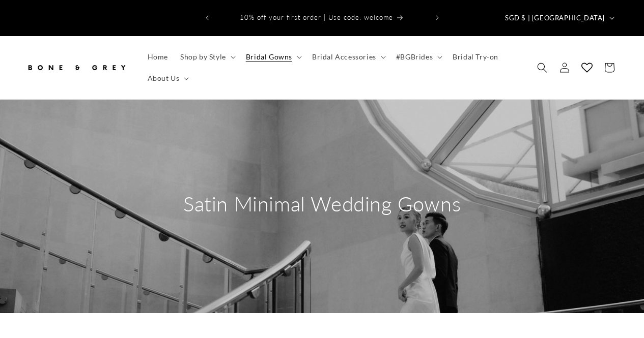 This screenshot has height=338, width=644. Describe the element at coordinates (316, 17) in the screenshot. I see `span: 10% off your first order | Use code: welcome` at that location.